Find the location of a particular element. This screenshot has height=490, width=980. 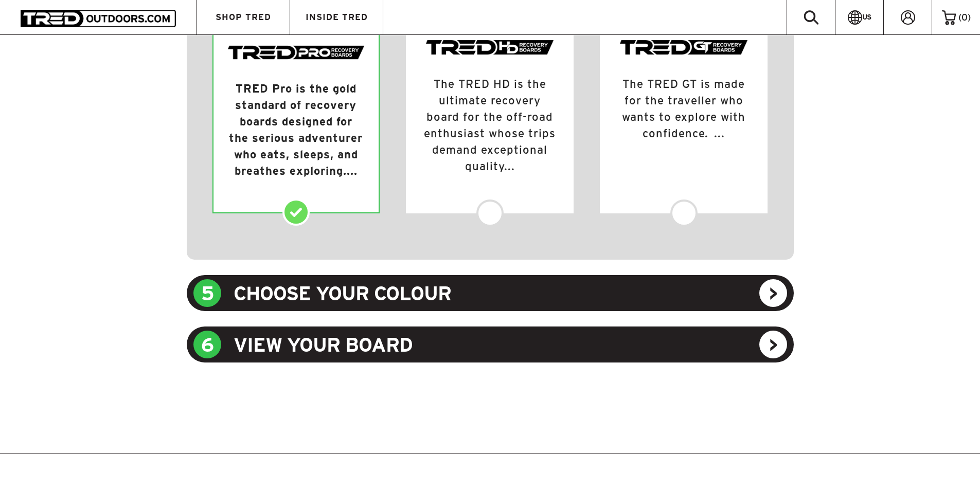

span: INSIDE TRED is located at coordinates (336, 17).